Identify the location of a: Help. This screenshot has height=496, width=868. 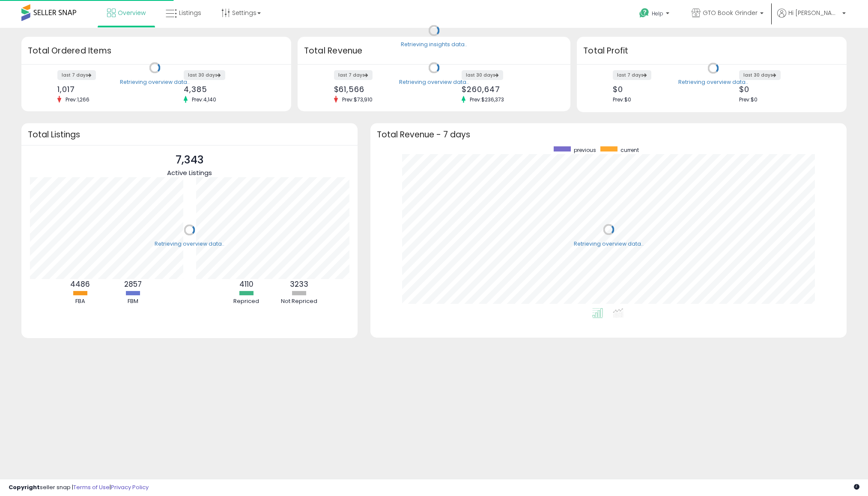
(656, 15).